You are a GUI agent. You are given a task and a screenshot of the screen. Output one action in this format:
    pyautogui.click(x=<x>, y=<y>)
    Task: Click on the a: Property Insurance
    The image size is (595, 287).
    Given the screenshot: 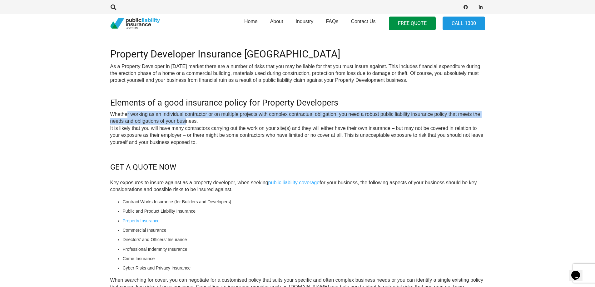 What is the action you would take?
    pyautogui.click(x=141, y=221)
    